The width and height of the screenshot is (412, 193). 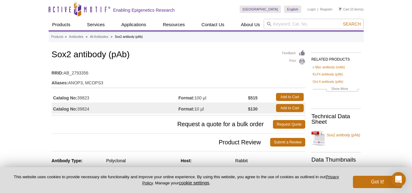 What do you see at coordinates (326, 9) in the screenshot?
I see `a: Register` at bounding box center [326, 9].